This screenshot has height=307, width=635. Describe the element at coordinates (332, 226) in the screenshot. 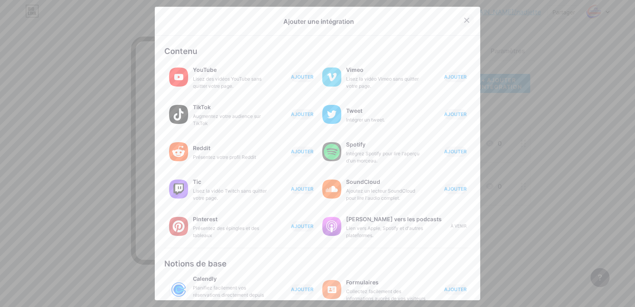

I see `img: liens de podcast` at that location.